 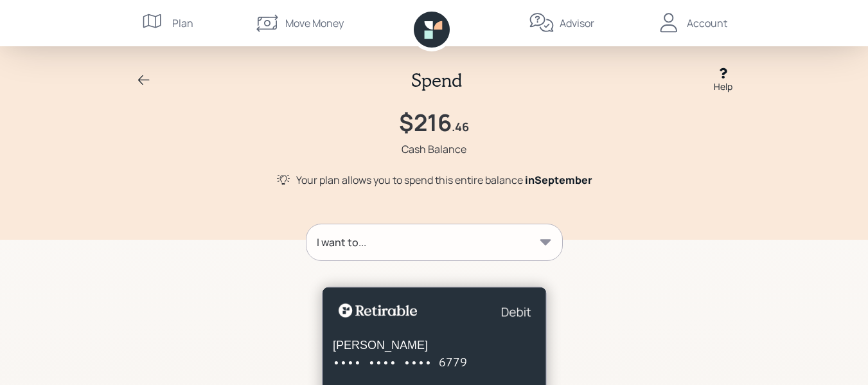 What do you see at coordinates (460, 127) in the screenshot?
I see `h4: .46` at bounding box center [460, 127].